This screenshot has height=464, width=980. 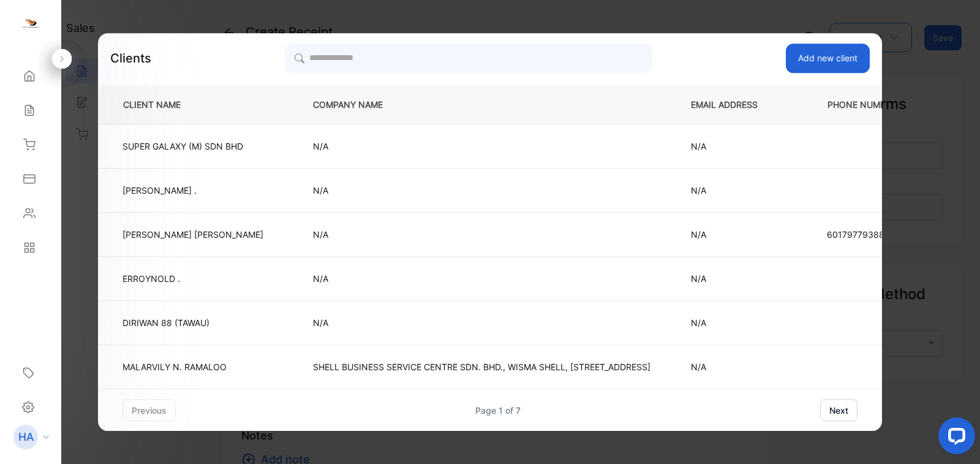 I want to click on p: PHONE NUMBER, so click(x=859, y=104).